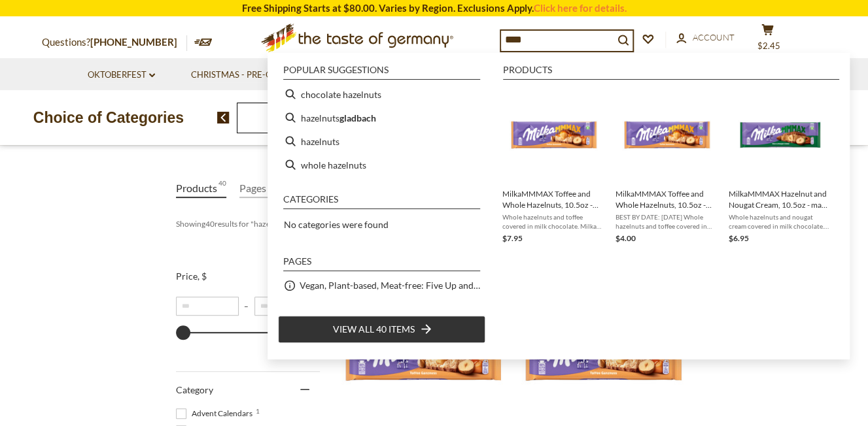 Image resolution: width=868 pixels, height=426 pixels. I want to click on li: View all 40 items, so click(382, 330).